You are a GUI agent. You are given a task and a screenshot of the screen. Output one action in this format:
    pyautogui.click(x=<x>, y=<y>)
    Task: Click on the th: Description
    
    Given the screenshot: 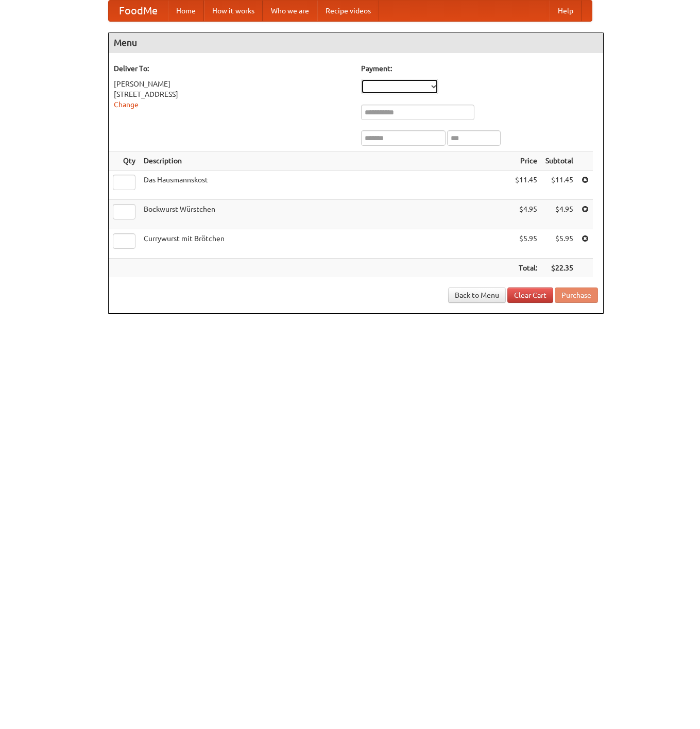 What is the action you would take?
    pyautogui.click(x=325, y=161)
    